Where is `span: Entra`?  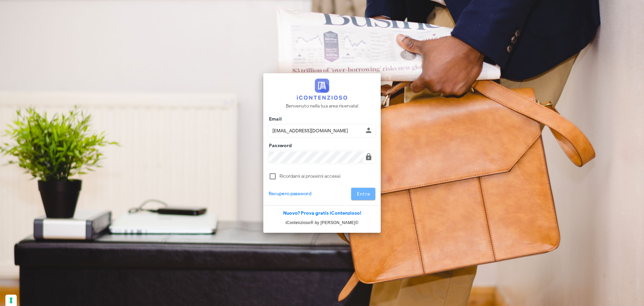
span: Entra is located at coordinates (364, 194).